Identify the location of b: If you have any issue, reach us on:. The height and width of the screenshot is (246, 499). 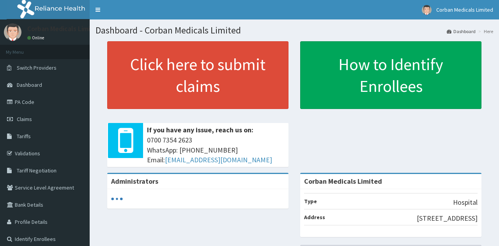
(200, 130).